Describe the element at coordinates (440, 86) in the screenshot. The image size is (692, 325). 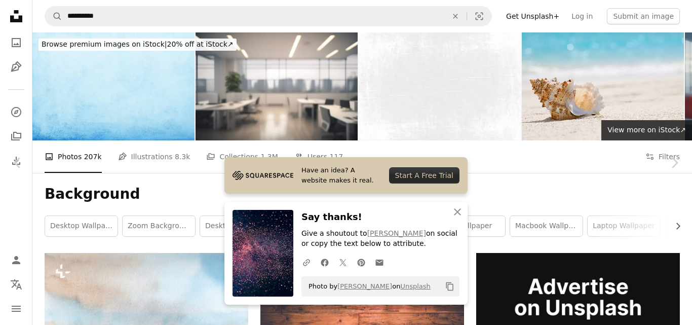
I see `img: Light gray and faded white coloured painted blotchy rustic and smudged painted wooden textured bl...` at that location.